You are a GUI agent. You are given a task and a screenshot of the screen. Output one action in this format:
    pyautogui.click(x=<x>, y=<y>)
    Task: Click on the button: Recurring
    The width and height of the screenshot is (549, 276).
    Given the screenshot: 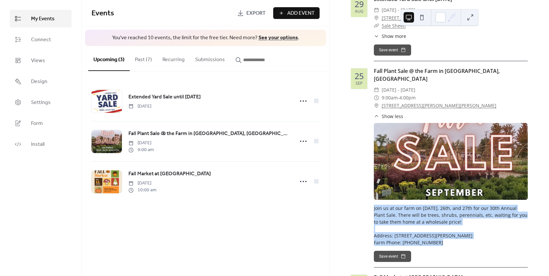 What is the action you would take?
    pyautogui.click(x=173, y=58)
    